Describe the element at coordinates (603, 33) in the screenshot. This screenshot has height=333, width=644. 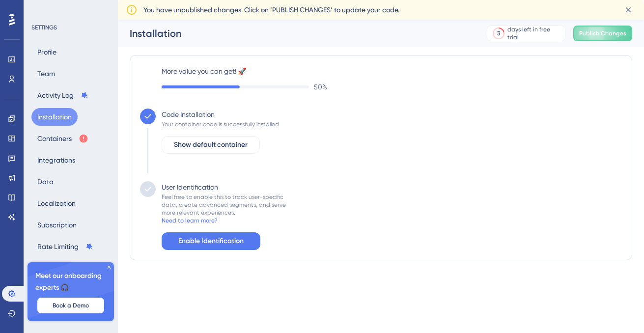
I see `span: Publish Changes` at that location.